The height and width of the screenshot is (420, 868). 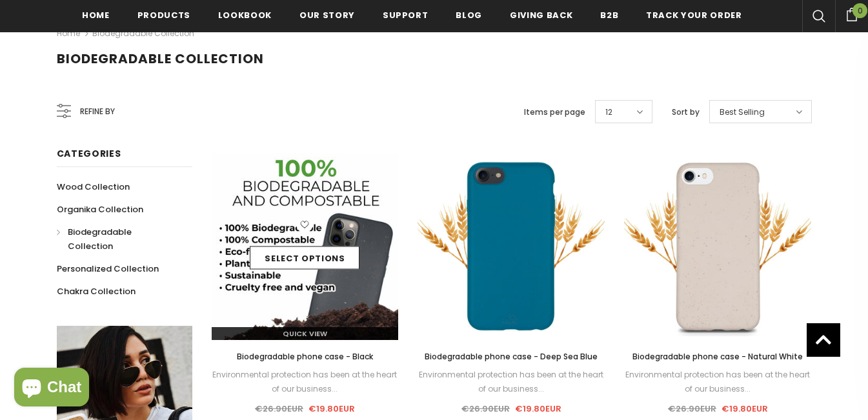 I want to click on span: Best Selling, so click(x=742, y=112).